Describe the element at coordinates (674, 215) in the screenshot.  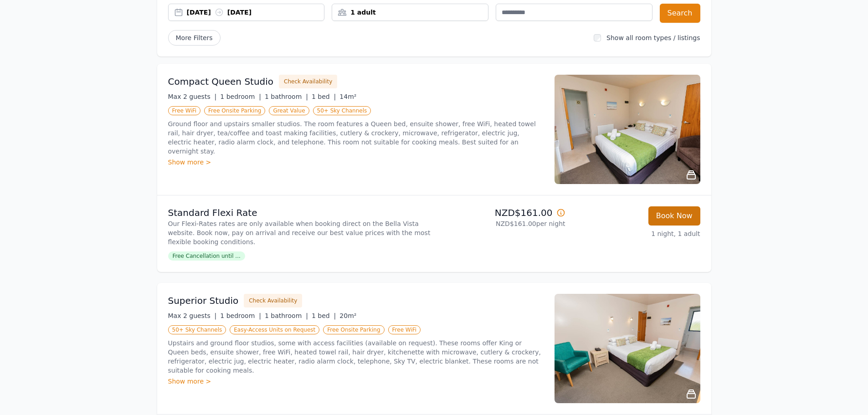
I see `button: Book Now` at that location.